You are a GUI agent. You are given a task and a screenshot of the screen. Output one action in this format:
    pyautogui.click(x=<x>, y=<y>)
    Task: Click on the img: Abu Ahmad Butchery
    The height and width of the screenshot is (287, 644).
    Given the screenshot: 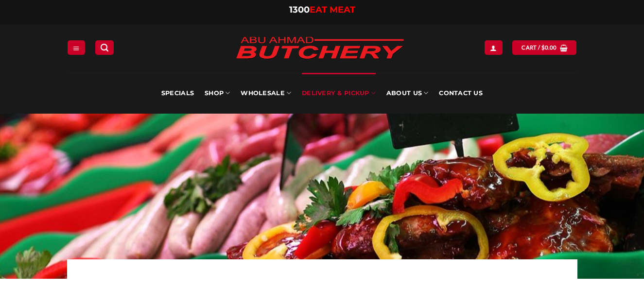 What is the action you would take?
    pyautogui.click(x=319, y=49)
    